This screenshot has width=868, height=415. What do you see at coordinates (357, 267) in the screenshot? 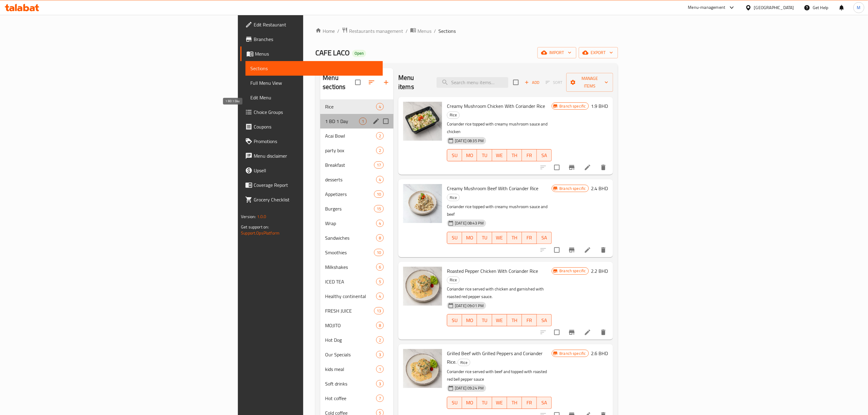
I see `div: Milkshakes6` at bounding box center [357, 267].